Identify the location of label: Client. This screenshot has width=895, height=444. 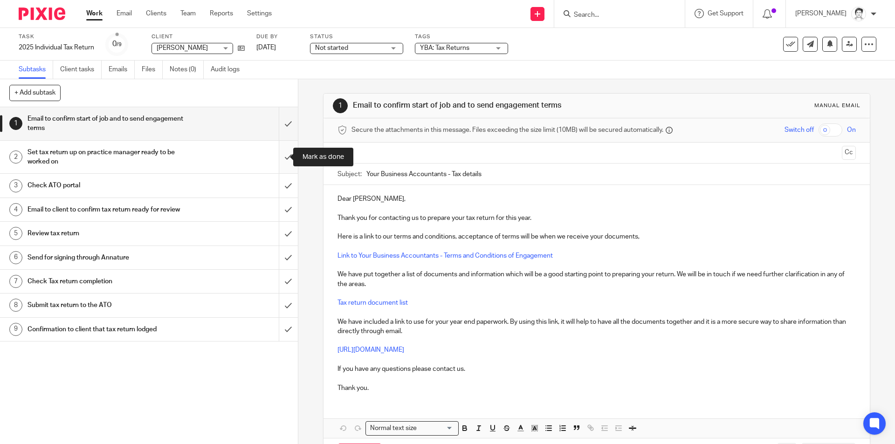
(198, 37).